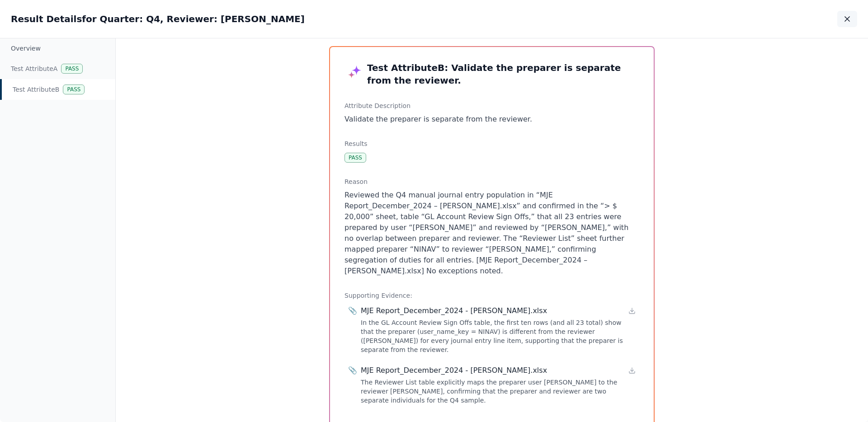  Describe the element at coordinates (492, 144) in the screenshot. I see `h3: Results` at that location.